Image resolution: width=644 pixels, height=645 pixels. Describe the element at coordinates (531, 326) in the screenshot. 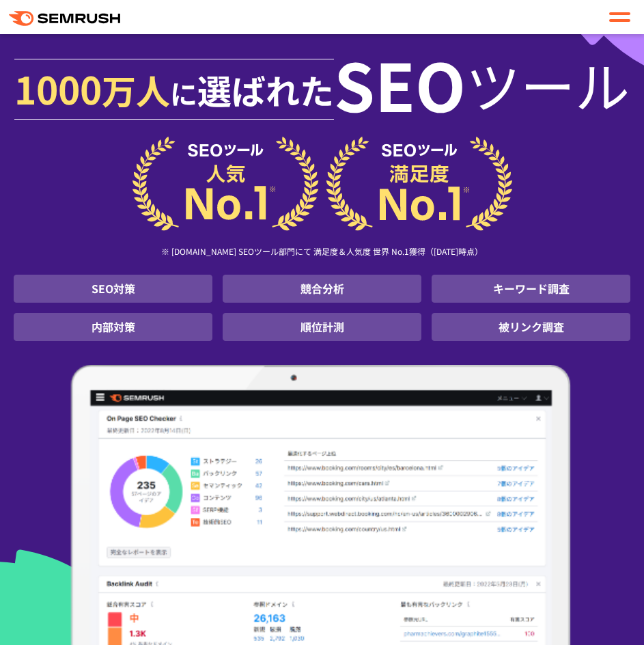

I see `li: 被リンク調査` at that location.